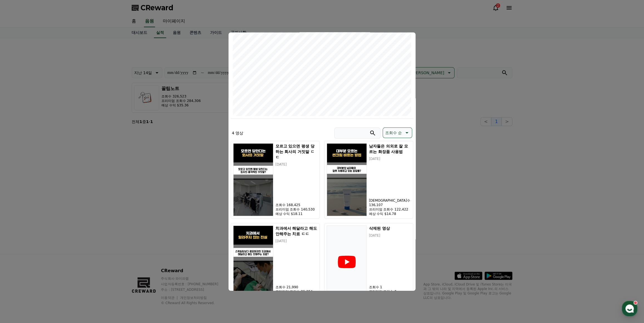 Image resolution: width=644 pixels, height=323 pixels. What do you see at coordinates (390, 209) in the screenshot?
I see `p: 프리미엄 조회수 122,422` at bounding box center [390, 209].